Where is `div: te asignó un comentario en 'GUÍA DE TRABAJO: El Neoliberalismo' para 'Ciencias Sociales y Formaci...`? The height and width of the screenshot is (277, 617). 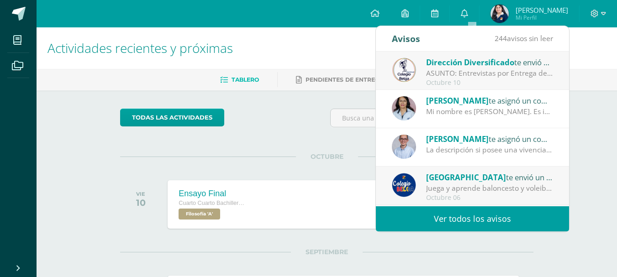
div: te asignó un comentario en 'GUÍA DE TRABAJO: El Neoliberalismo' para 'Ciencias Sociales y Formaci... is located at coordinates (490, 101).